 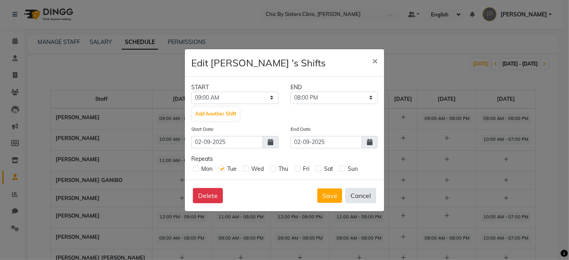 I want to click on div: START, so click(x=235, y=87).